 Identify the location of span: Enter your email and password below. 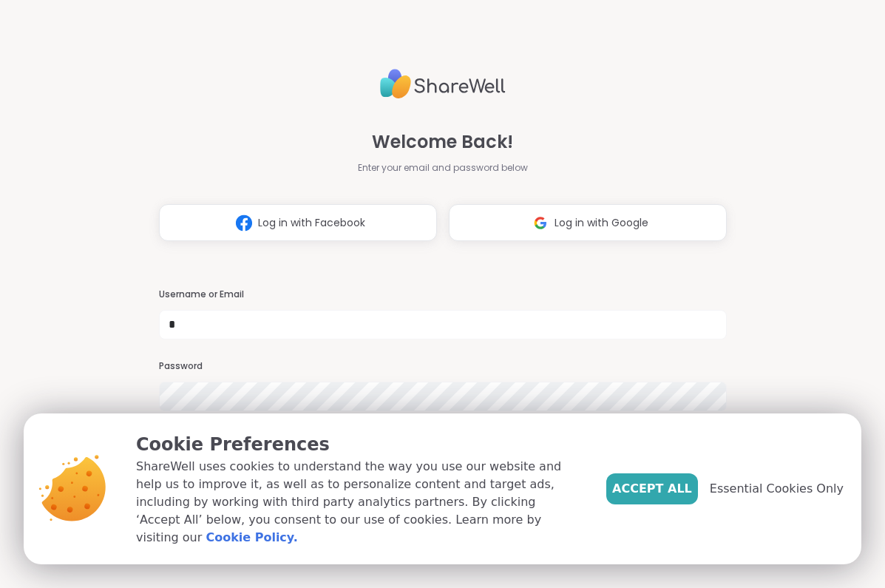
(443, 168).